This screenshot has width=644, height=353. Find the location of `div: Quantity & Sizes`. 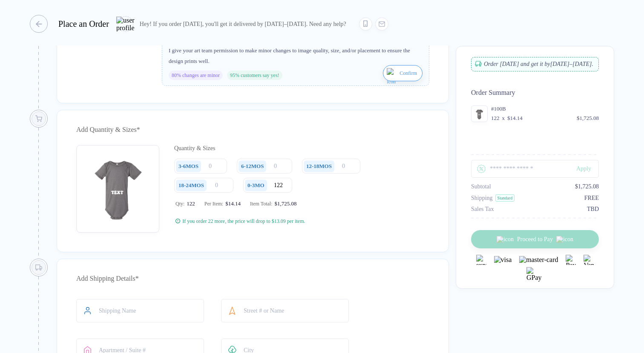

div: Quantity & Sizes is located at coordinates (302, 148).